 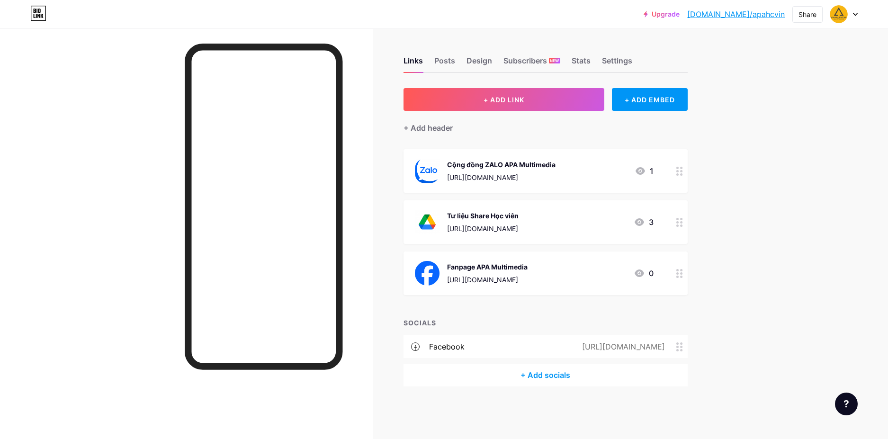 What do you see at coordinates (661, 14) in the screenshot?
I see `a: Upgrade` at bounding box center [661, 14].